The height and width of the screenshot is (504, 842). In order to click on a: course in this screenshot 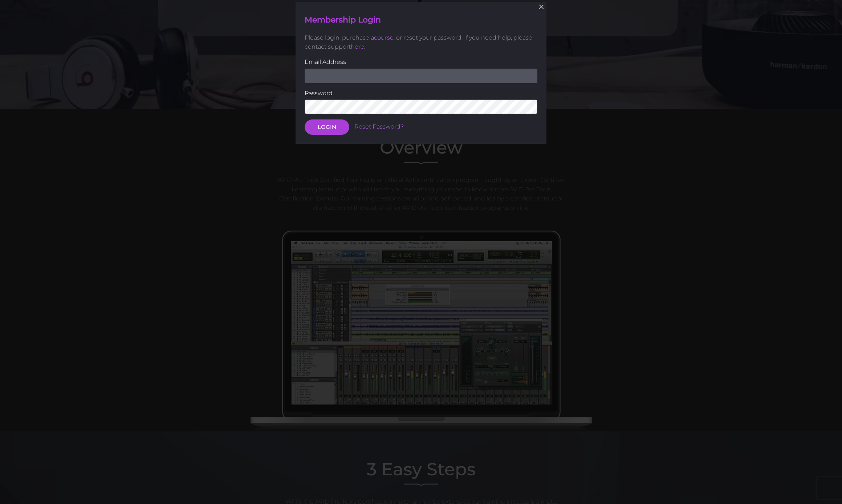, I will do `click(384, 38)`.